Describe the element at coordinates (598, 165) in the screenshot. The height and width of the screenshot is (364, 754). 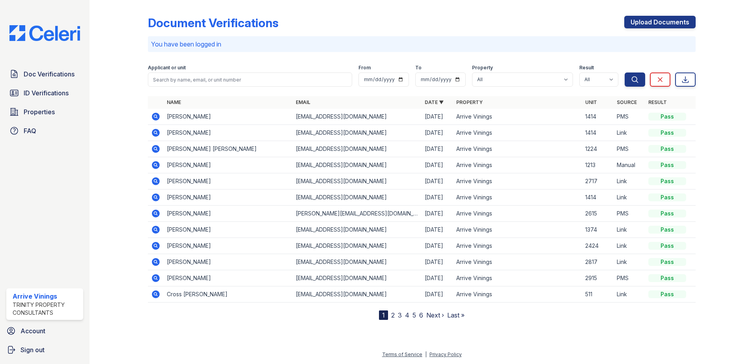
I see `td: 1213` at that location.